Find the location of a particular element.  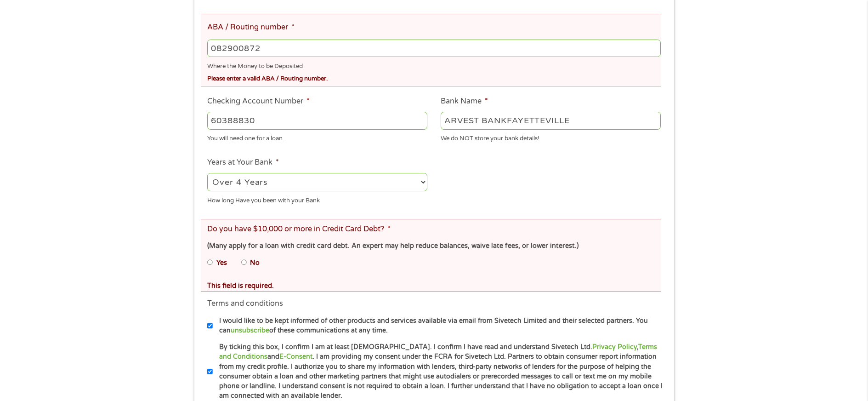

div: We do NOT store your bank details! is located at coordinates (550, 137).